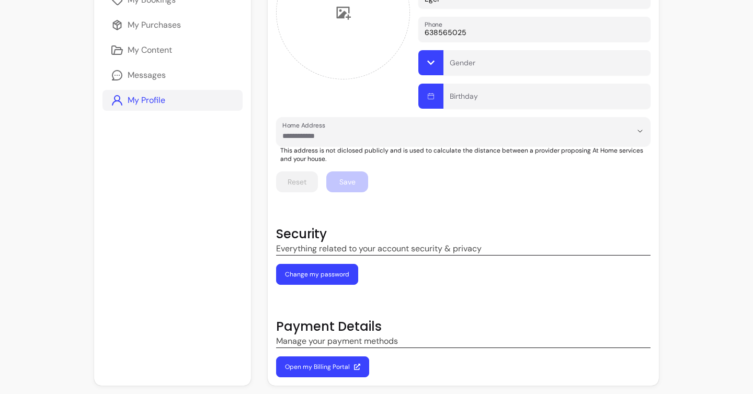  What do you see at coordinates (154, 25) in the screenshot?
I see `p: My Purchases` at bounding box center [154, 25].